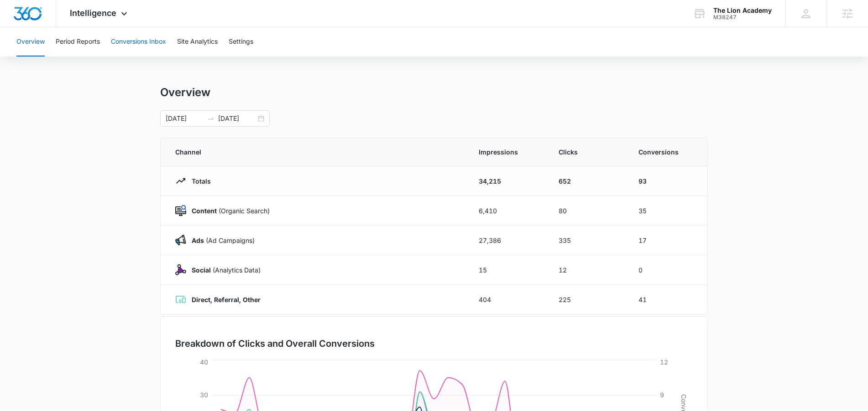 This screenshot has height=411, width=868. What do you see at coordinates (185, 92) in the screenshot?
I see `h1: Overview` at bounding box center [185, 92].